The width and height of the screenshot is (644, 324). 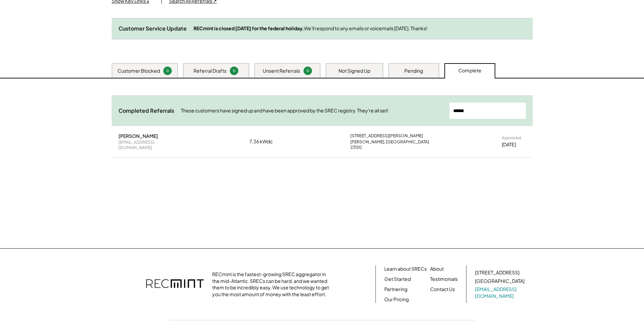 I want to click on div: These customers have signed up and have been approved by the SREC registry. They're all set!, so click(x=312, y=111).